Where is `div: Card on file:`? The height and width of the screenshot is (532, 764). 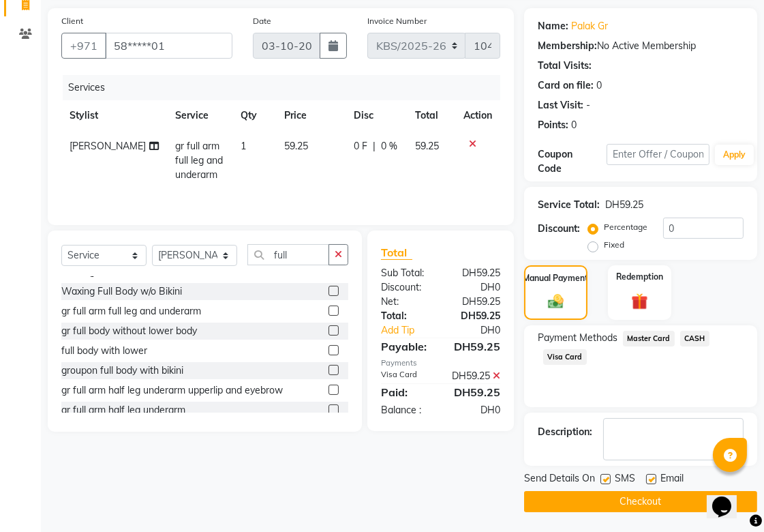
div: Card on file: is located at coordinates (566, 85).